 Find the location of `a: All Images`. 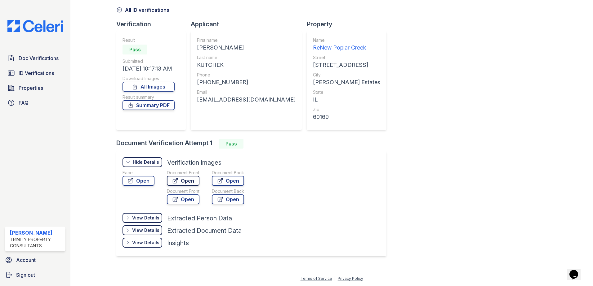

a: All Images is located at coordinates (148, 87).